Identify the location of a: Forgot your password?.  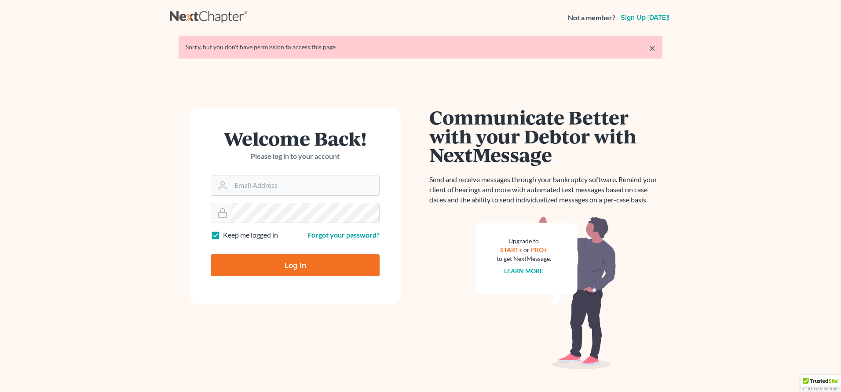
(344, 234).